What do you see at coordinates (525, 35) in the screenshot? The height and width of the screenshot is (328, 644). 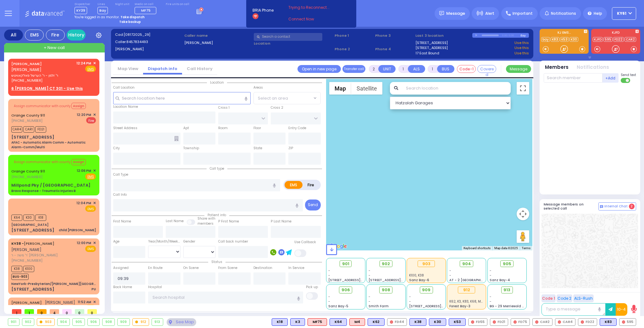 I see `div: Bay` at bounding box center [525, 35].